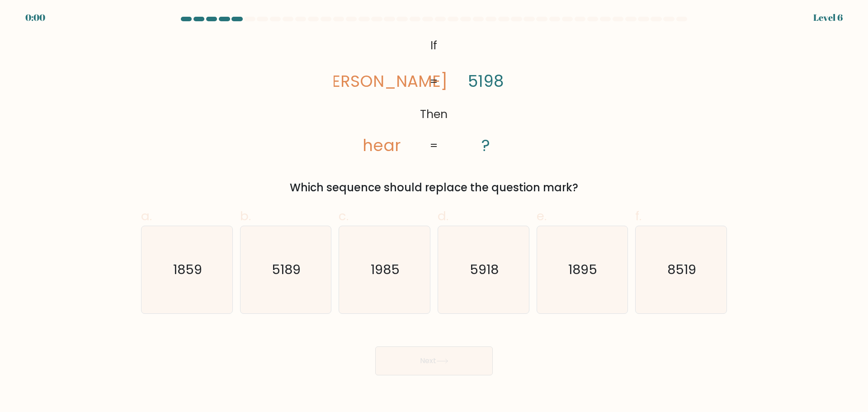 This screenshot has height=412, width=868. What do you see at coordinates (35, 17) in the screenshot?
I see `div: 0:00` at bounding box center [35, 17].